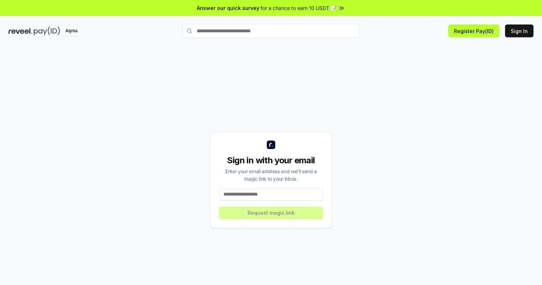 Image resolution: width=542 pixels, height=285 pixels. I want to click on div: Alpha, so click(71, 31).